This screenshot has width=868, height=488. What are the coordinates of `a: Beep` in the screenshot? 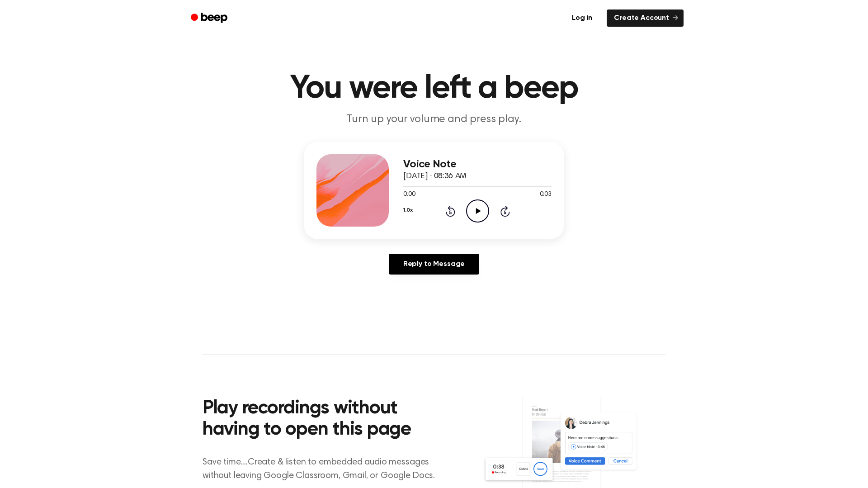 It's located at (209, 18).